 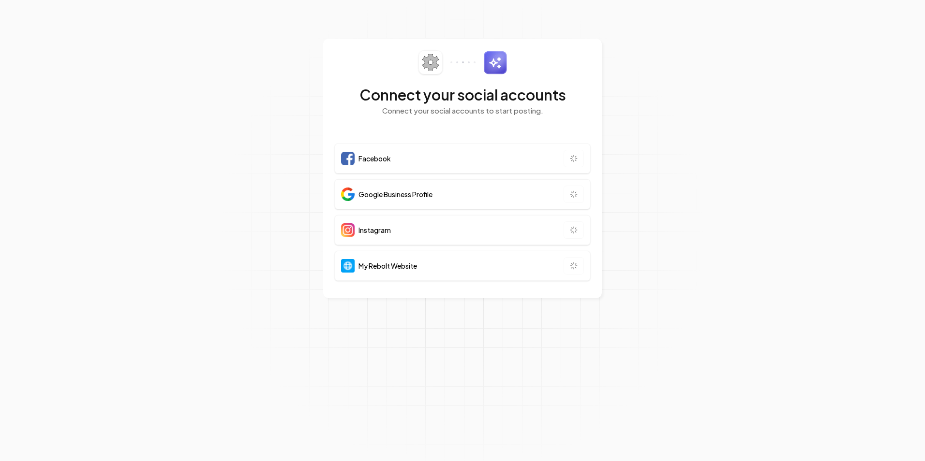 What do you see at coordinates (348, 230) in the screenshot?
I see `img: Instagram` at bounding box center [348, 230].